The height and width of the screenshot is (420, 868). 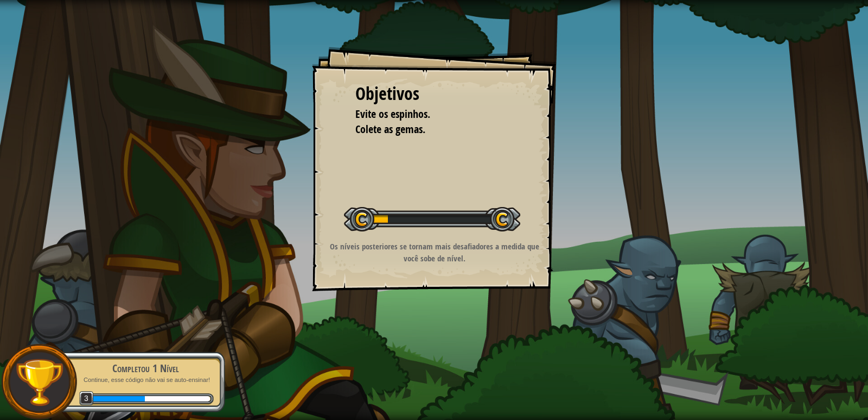 I want to click on span: Evite os espinhos., so click(x=393, y=114).